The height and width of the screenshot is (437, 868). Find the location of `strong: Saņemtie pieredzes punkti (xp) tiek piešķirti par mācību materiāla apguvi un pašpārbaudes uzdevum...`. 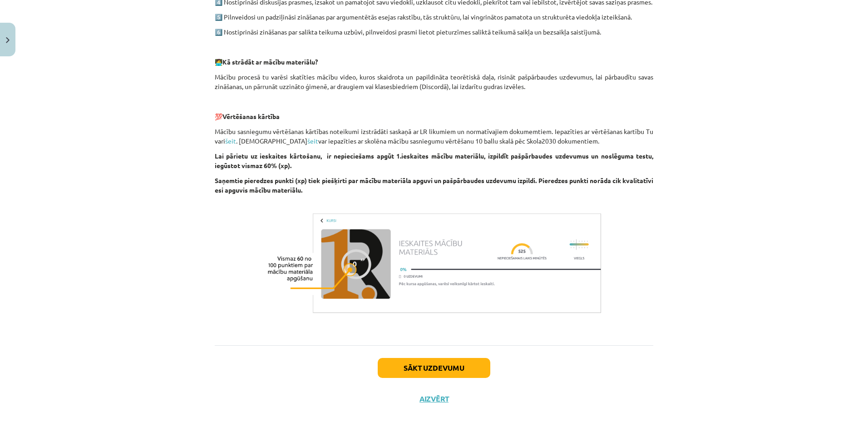

strong: Saņemtie pieredzes punkti (xp) tiek piešķirti par mācību materiāla apguvi un pašpārbaudes uzdevum... is located at coordinates (434, 185).